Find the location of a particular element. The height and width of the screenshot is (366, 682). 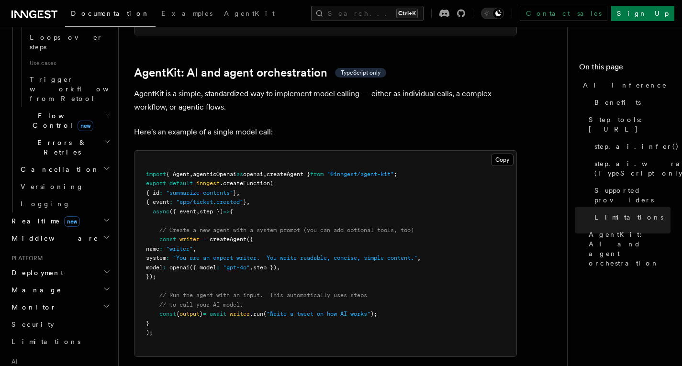

span: { event is located at coordinates (157, 202).